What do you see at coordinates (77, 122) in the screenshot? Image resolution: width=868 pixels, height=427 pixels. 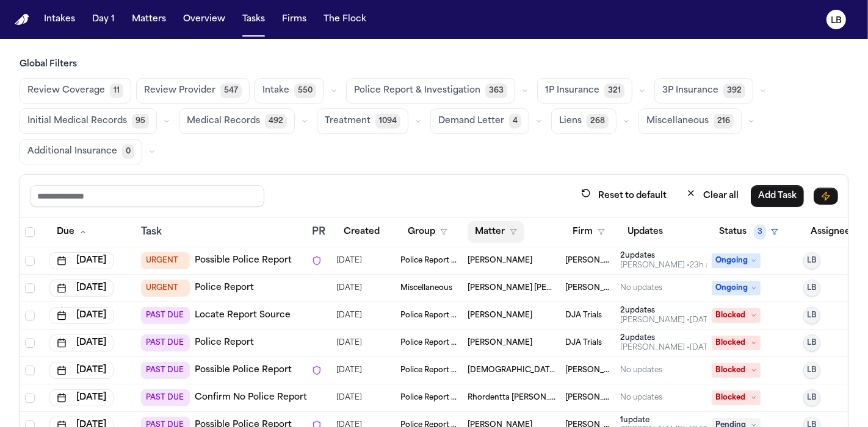 I see `span: Initial Medical Records` at bounding box center [77, 122].